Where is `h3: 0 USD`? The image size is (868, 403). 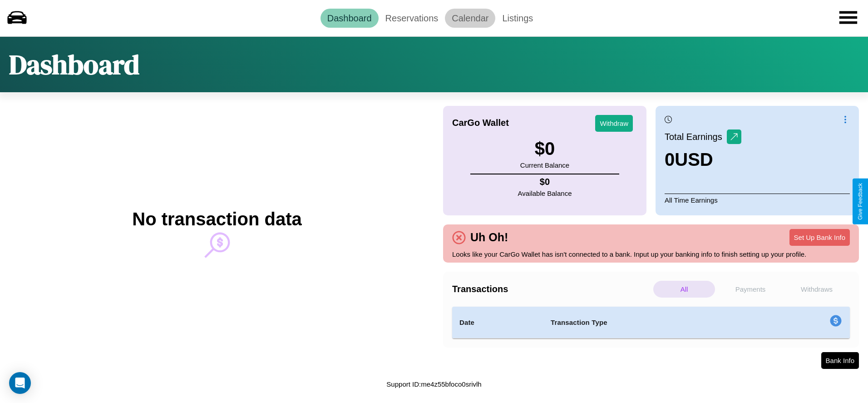 h3: 0 USD is located at coordinates (703, 160).